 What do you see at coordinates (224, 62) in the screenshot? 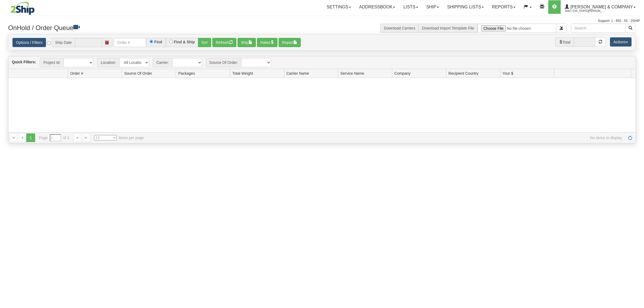
I see `span: Source Of Order:` at bounding box center [224, 62].